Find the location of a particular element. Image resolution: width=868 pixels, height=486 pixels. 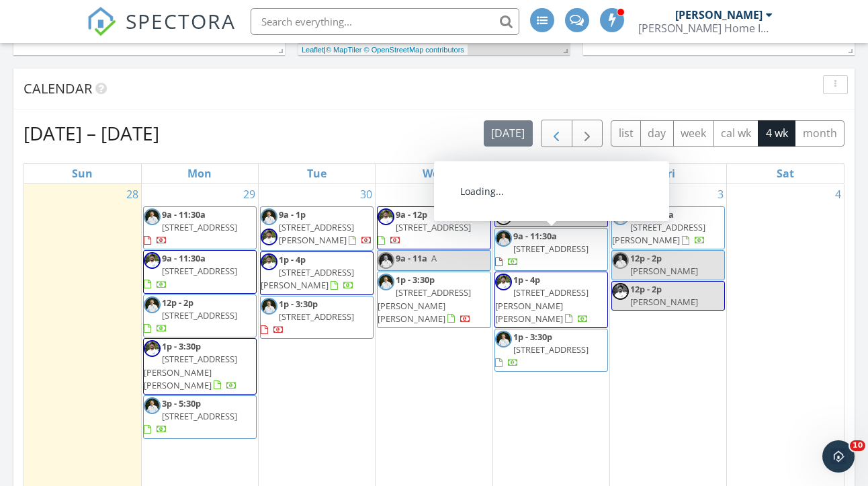

a: Tuesday is located at coordinates (316, 173).